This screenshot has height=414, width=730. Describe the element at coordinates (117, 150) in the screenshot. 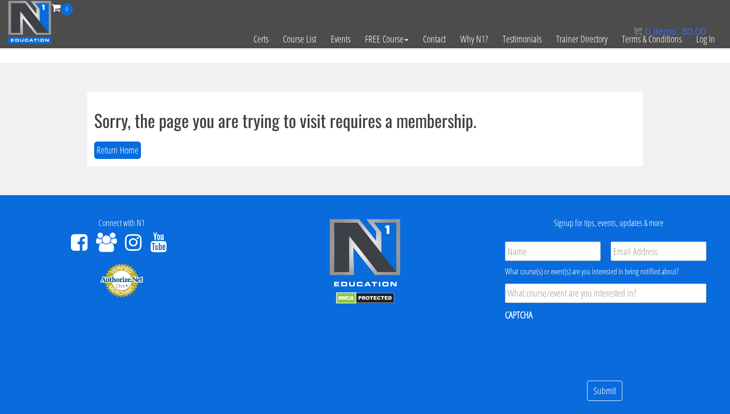

I see `button: Return Home` at that location.